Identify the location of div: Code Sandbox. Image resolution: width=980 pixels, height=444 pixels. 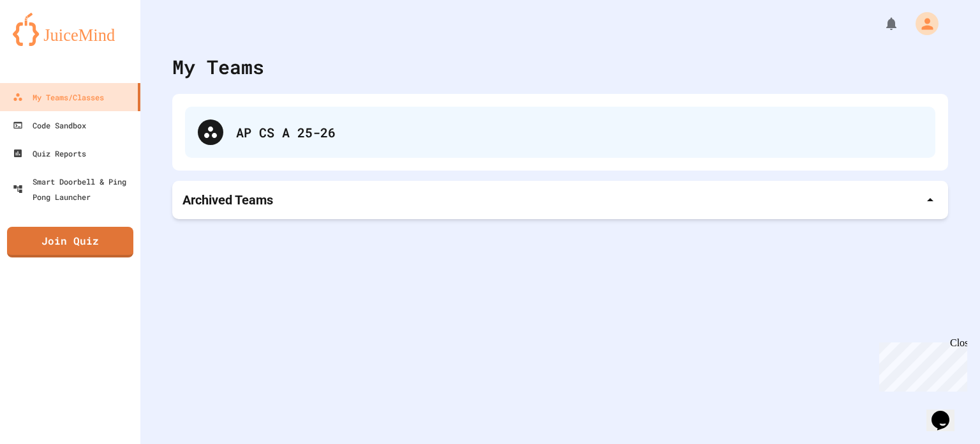
(49, 125).